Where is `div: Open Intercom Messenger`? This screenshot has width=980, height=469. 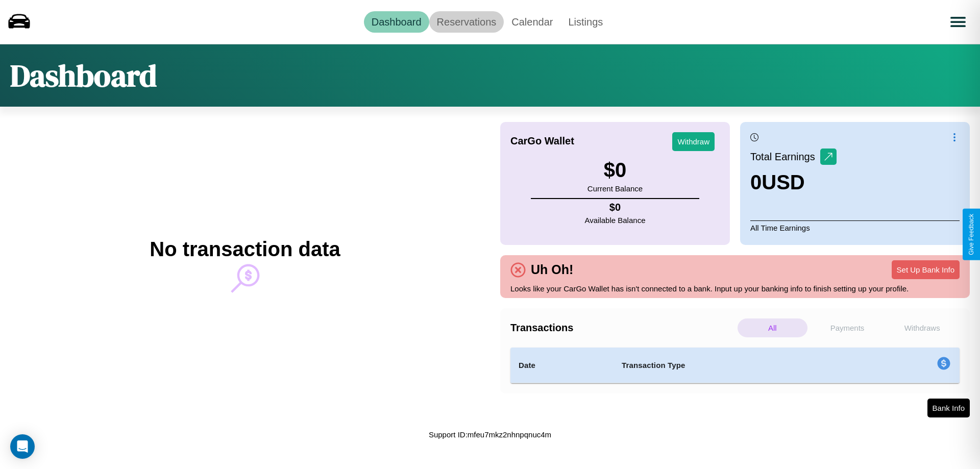 div: Open Intercom Messenger is located at coordinates (23, 447).